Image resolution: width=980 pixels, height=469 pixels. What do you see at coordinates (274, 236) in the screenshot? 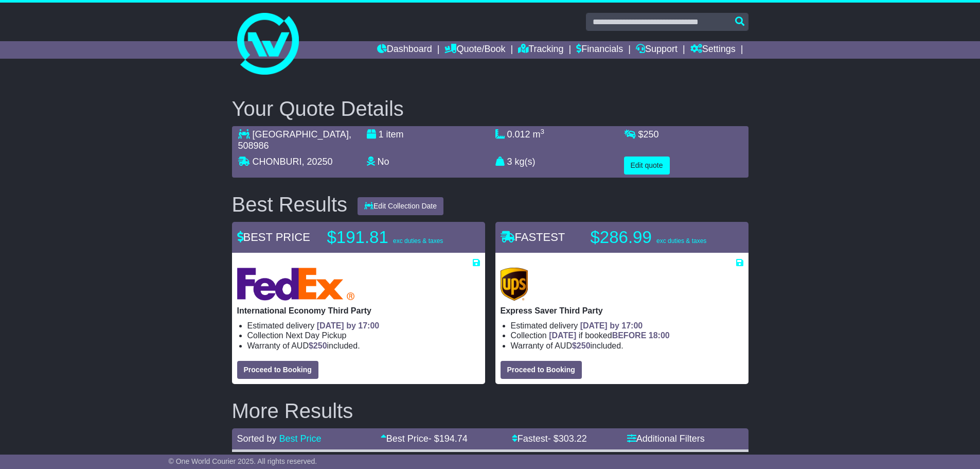
I see `span: BEST PRICE` at bounding box center [274, 236].